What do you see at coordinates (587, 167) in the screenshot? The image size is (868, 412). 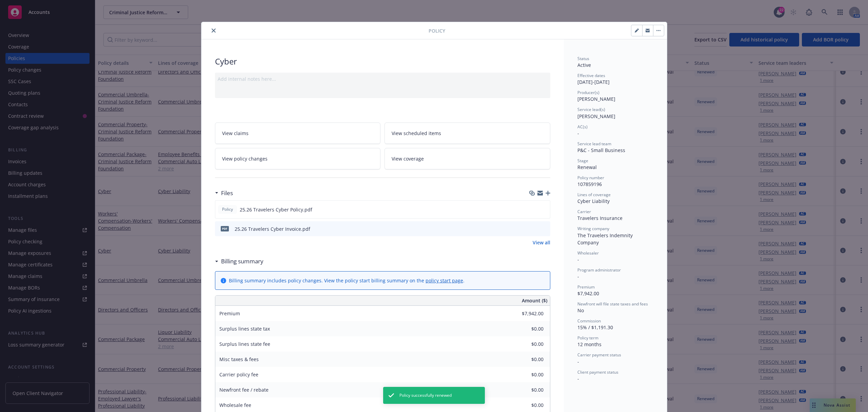 I see `span: Renewal` at bounding box center [587, 167].